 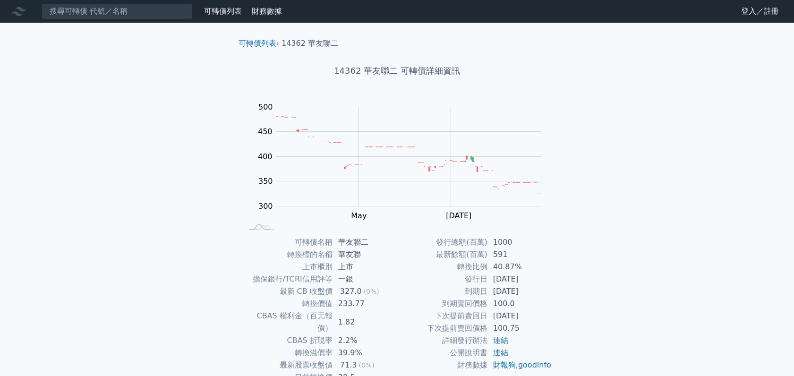 What do you see at coordinates (397, 71) in the screenshot?
I see `h1: 14362 華友聯二 可轉債詳細資訊` at bounding box center [397, 71].